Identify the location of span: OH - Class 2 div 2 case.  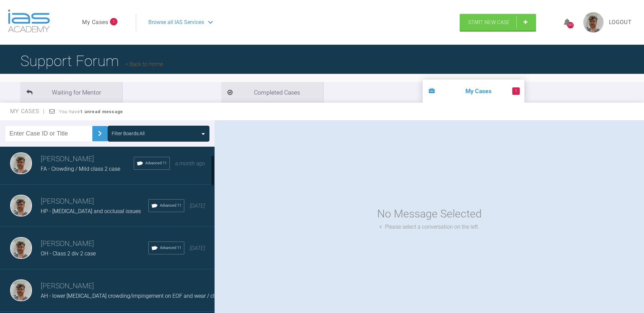
(68, 253).